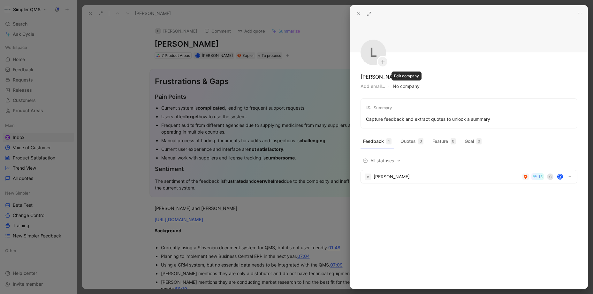  Describe the element at coordinates (560, 177) in the screenshot. I see `div: J` at that location.